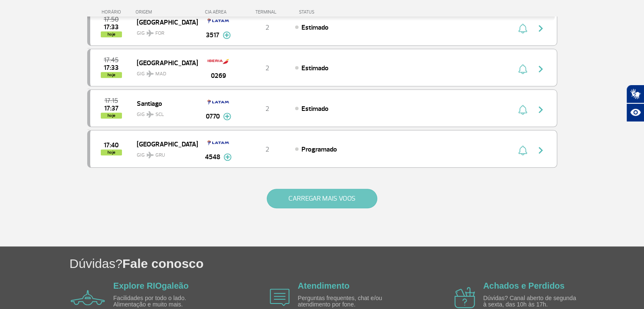 This screenshot has height=309, width=644. What do you see at coordinates (151, 286) in the screenshot?
I see `a: Explore RIOgaleão` at bounding box center [151, 286].